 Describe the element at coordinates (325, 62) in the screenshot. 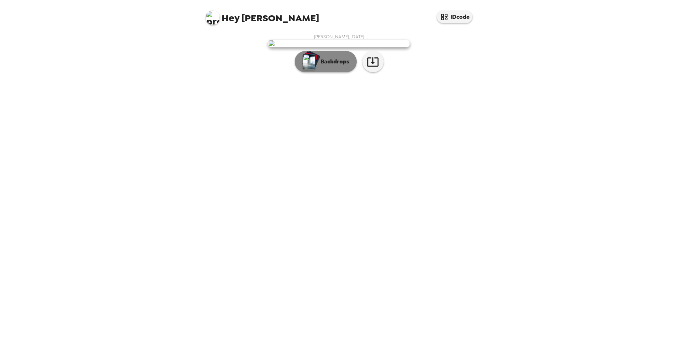

I see `button: Backdrops` at that location.